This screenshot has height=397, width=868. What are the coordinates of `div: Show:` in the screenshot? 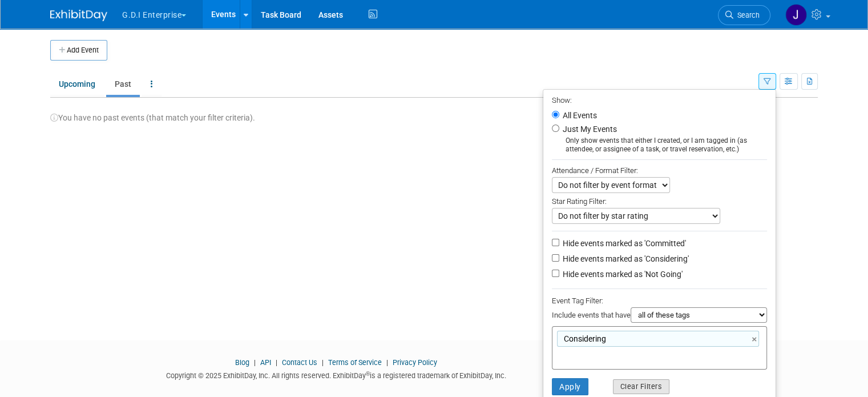 It's located at (659, 99).